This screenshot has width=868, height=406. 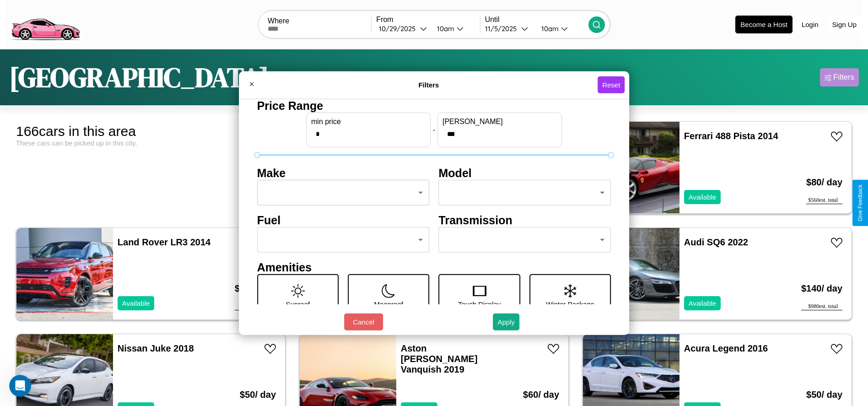 I want to click on div: Give Feedback, so click(x=860, y=203).